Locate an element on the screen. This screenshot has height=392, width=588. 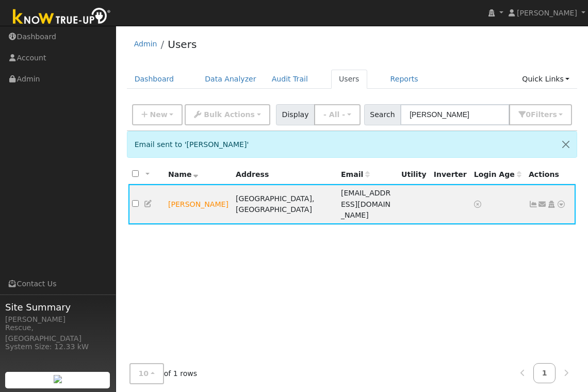
div: Inverter is located at coordinates (450, 174).